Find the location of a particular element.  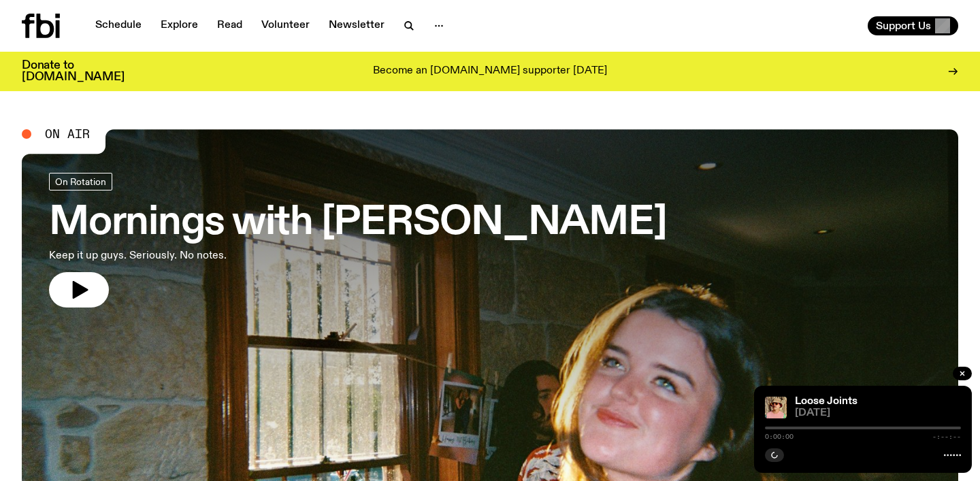

p: Keep it up guys. Seriously. No notes. is located at coordinates (223, 256).